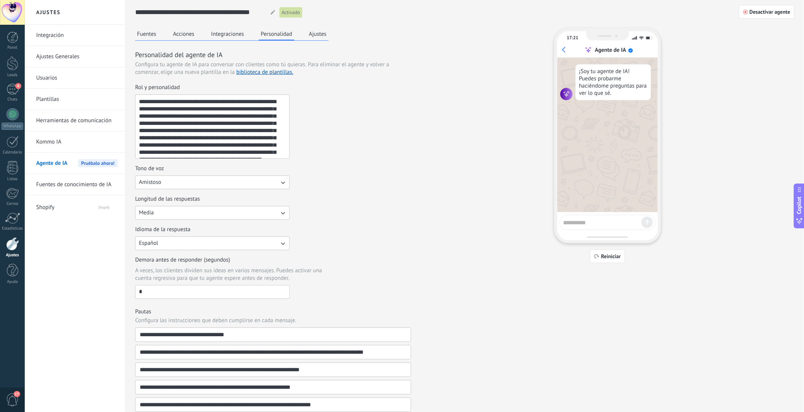 The height and width of the screenshot is (412, 804). Describe the element at coordinates (77, 99) in the screenshot. I see `a: Plantillas` at that location.